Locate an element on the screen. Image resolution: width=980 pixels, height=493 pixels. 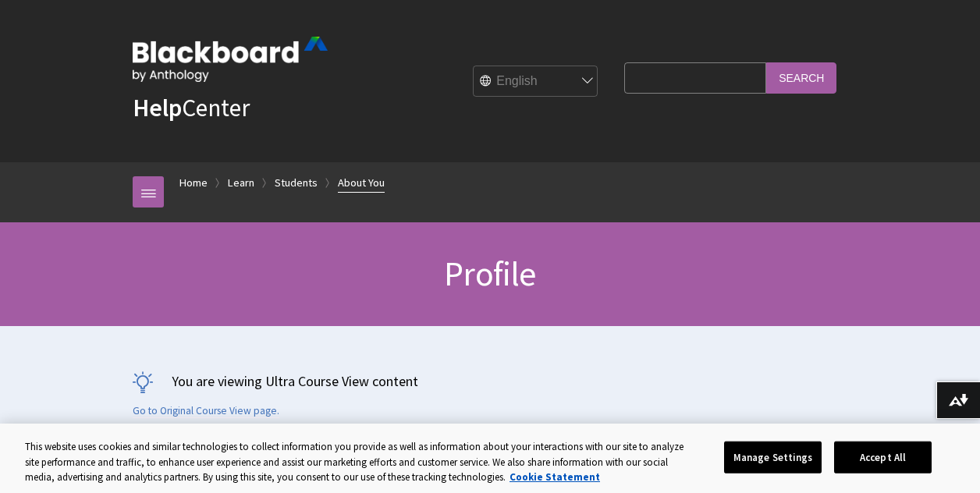
a: Learn is located at coordinates (241, 183).